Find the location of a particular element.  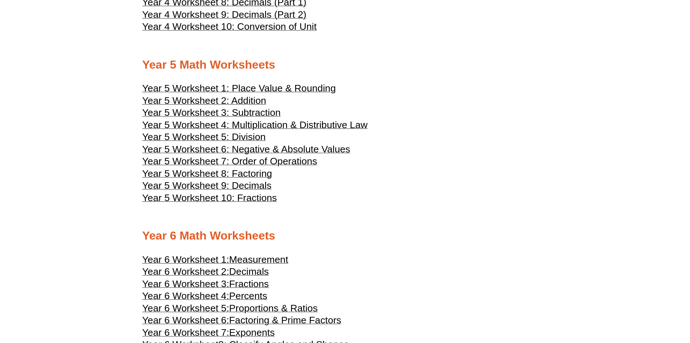

a: Year 5 Worksheet 2: Addition is located at coordinates (204, 102).